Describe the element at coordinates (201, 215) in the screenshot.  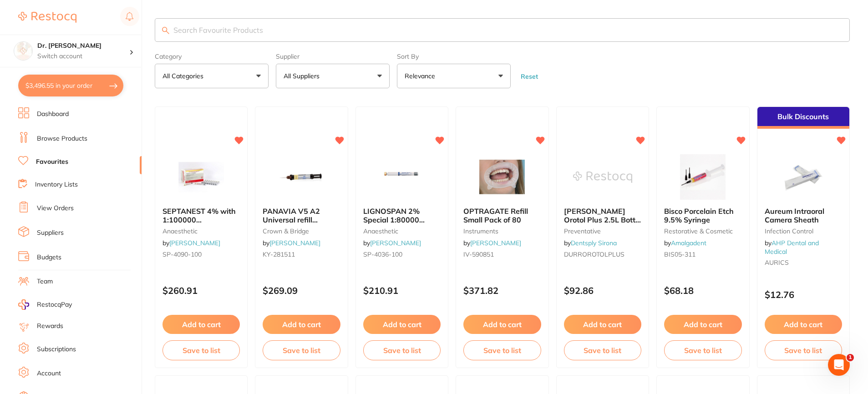
I see `b: SEPTANEST 4% with 1:100000 adrenalin 2.2ml 2xBox 50 GOLD` at that location.